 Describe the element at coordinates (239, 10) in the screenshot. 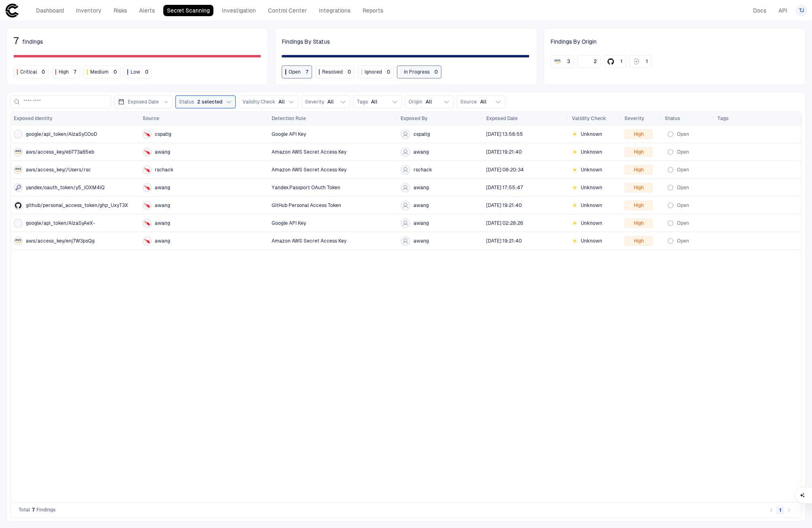

I see `a: Investigation` at that location.